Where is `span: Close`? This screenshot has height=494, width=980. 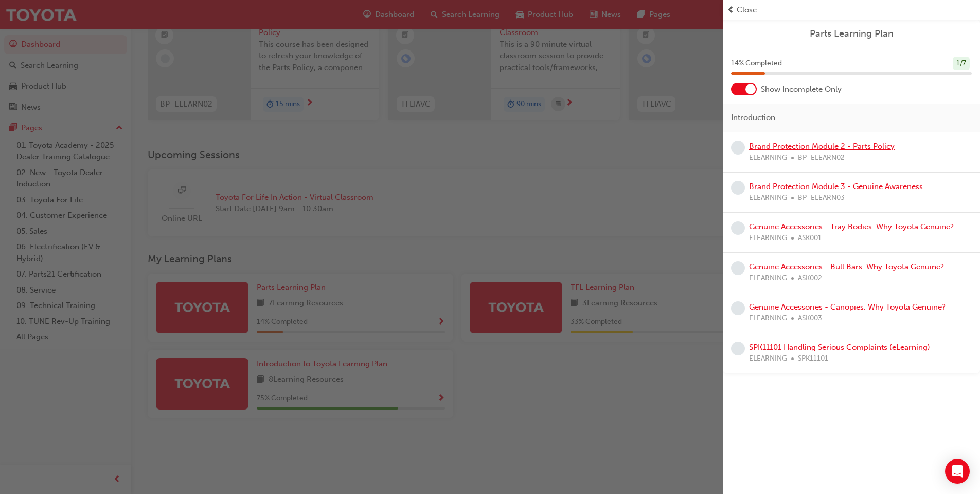 span: Close is located at coordinates (746, 9).